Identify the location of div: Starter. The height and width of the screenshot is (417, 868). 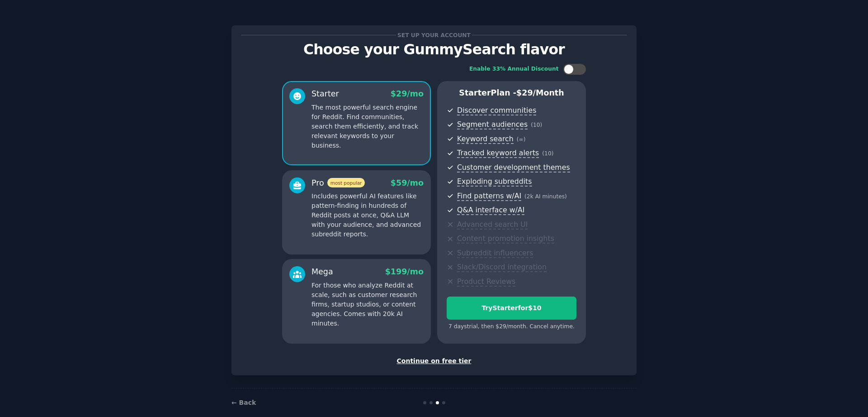
(325, 94).